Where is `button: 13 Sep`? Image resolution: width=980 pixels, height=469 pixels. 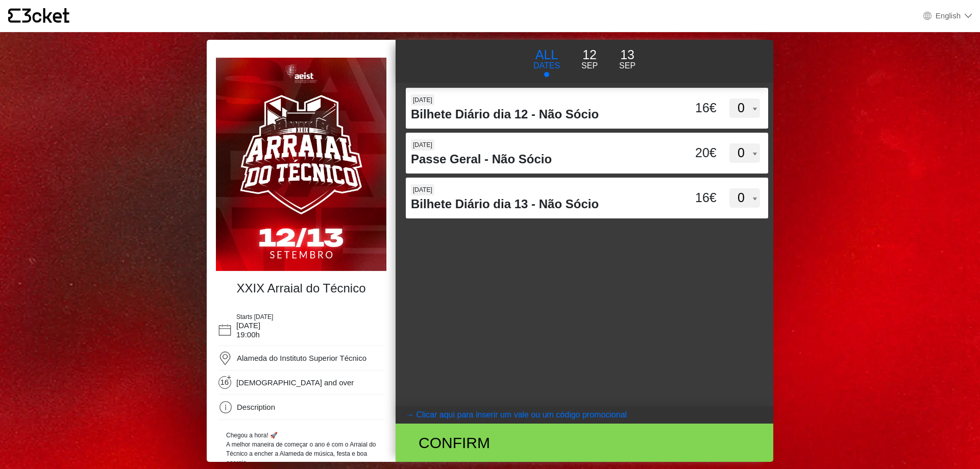
button: 13 Sep is located at coordinates (627, 58).